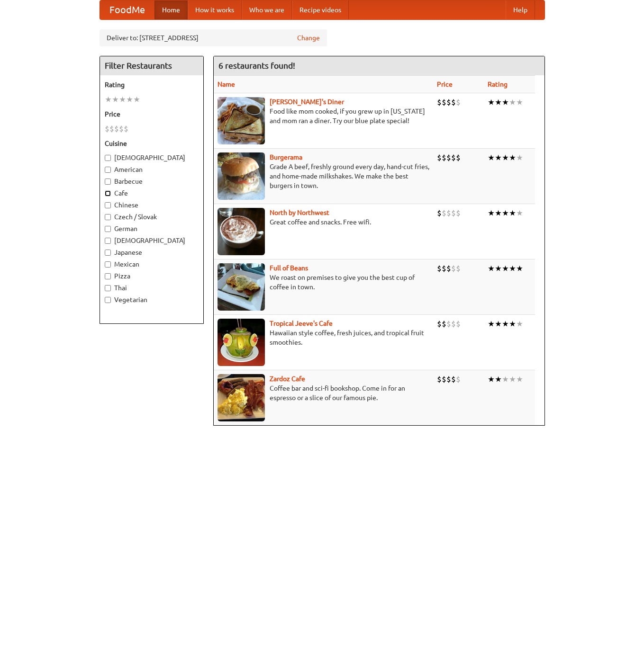  What do you see at coordinates (267, 10) in the screenshot?
I see `a: Who we are` at bounding box center [267, 10].